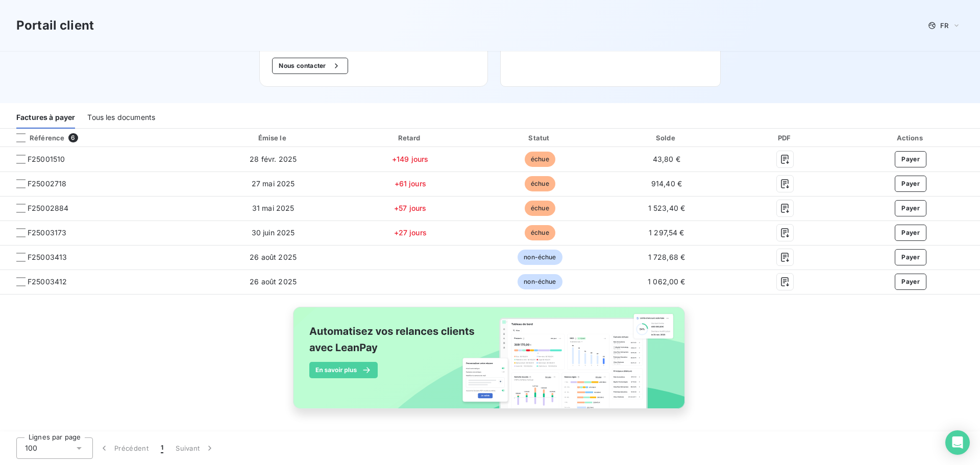 The image size is (980, 465). Describe the element at coordinates (123, 448) in the screenshot. I see `button: Précédent` at that location.